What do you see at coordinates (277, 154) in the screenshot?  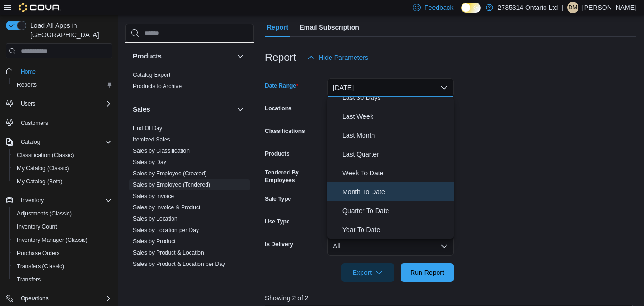 I see `label: Products` at bounding box center [277, 154].